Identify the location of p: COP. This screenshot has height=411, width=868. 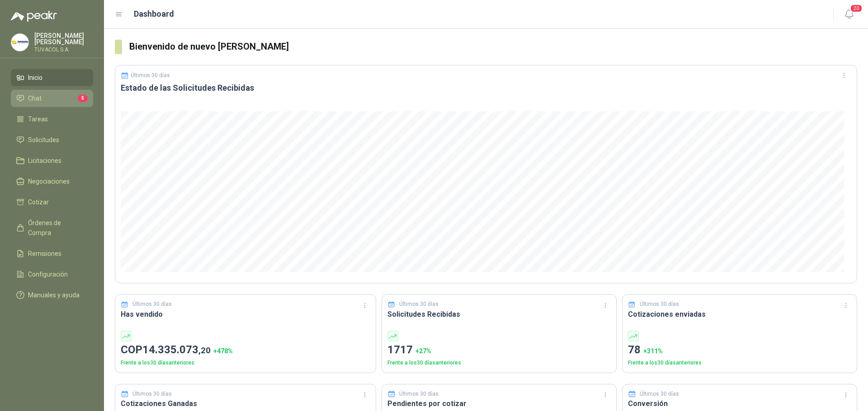
(246, 350).